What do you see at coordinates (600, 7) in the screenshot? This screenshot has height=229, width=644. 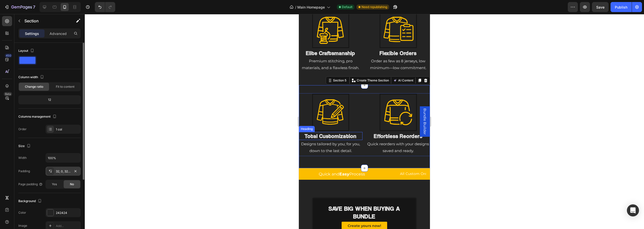 I see `button: Save` at bounding box center [600, 7].